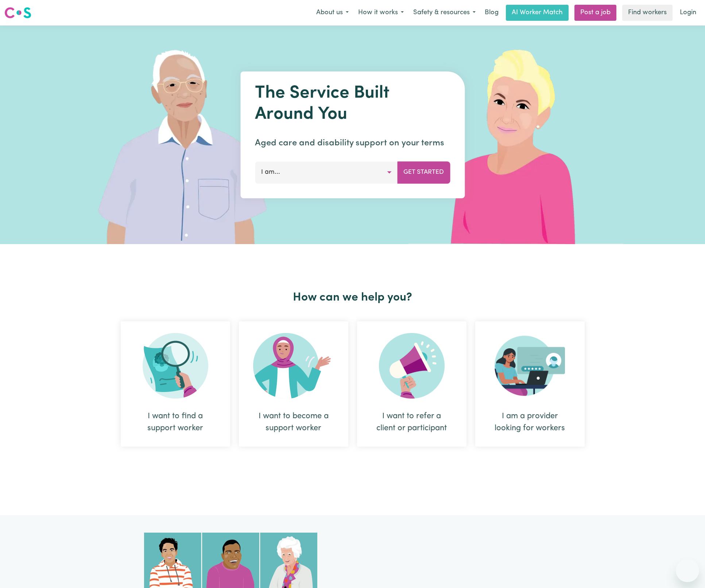 The image size is (705, 588). I want to click on img: Search, so click(176, 366).